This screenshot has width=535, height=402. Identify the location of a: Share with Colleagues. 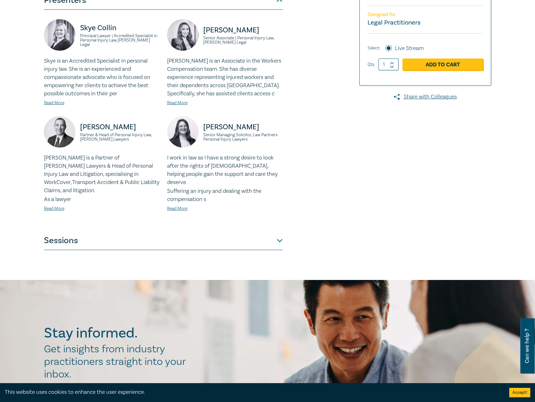
(425, 97).